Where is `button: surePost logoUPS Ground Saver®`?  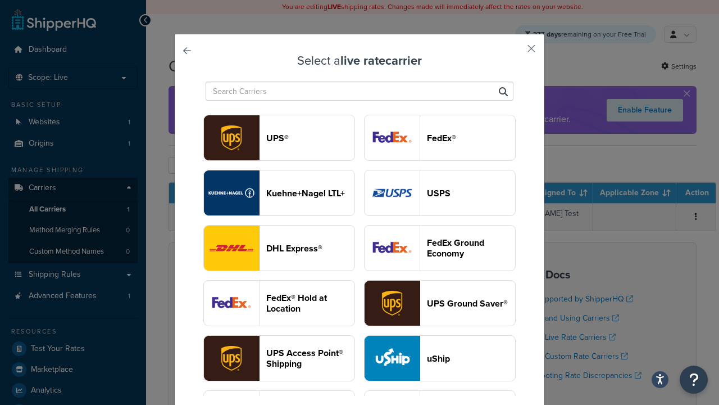 button: surePost logoUPS Ground Saver® is located at coordinates (440, 303).